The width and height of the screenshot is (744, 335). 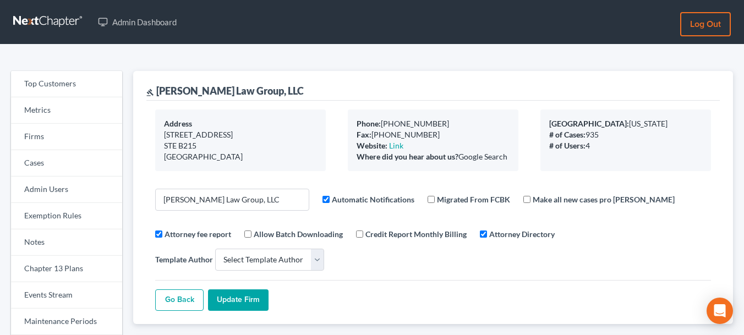 What do you see at coordinates (67, 111) in the screenshot?
I see `a: Metrics` at bounding box center [67, 111].